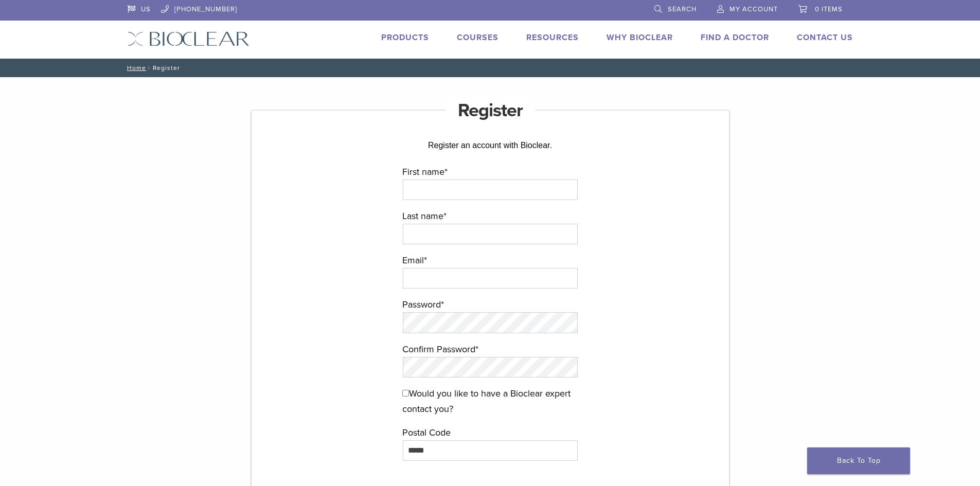 The image size is (980, 486). Describe the element at coordinates (490, 216) in the screenshot. I see `label: Last name` at that location.